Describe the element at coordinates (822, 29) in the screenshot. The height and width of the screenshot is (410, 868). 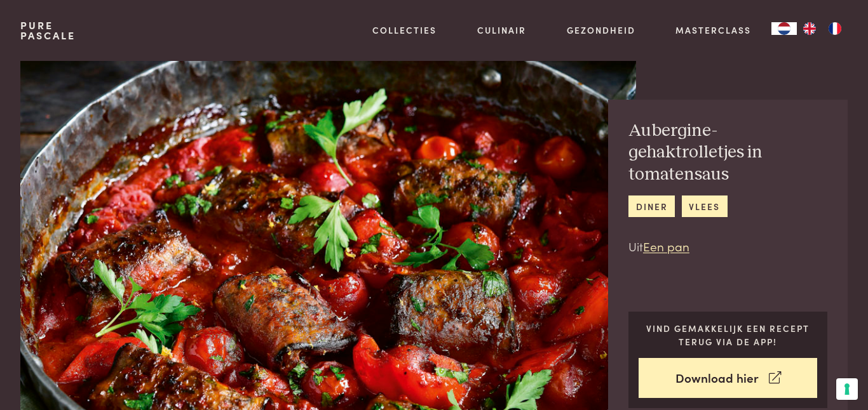
I see `ul: Language list` at that location.